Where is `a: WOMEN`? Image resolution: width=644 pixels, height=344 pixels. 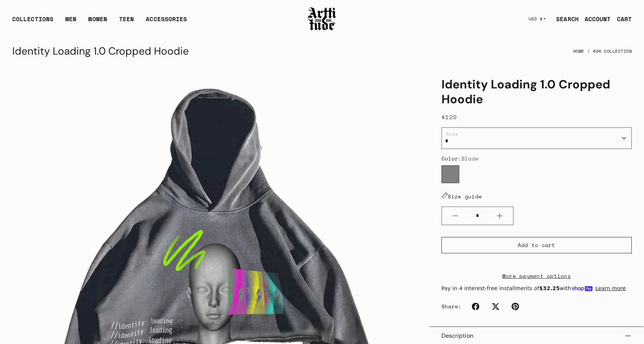 a: WOMEN is located at coordinates (98, 22).